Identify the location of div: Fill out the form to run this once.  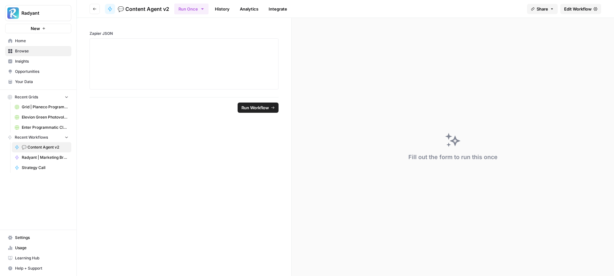
(453, 157).